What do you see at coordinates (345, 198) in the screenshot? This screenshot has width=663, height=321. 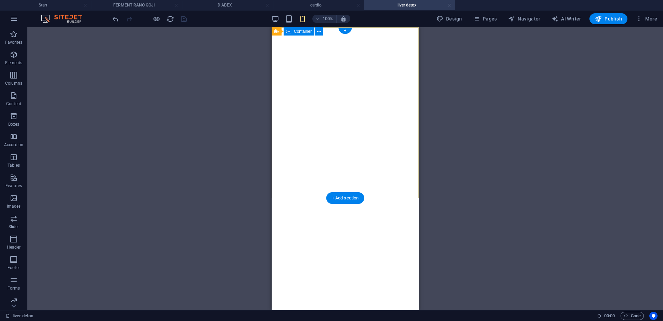 I see `div: + Add section` at bounding box center [345, 198].